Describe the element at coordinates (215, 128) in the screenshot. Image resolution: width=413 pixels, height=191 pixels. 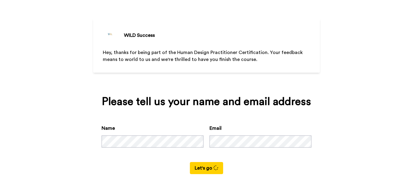
I see `label: Email` at that location.